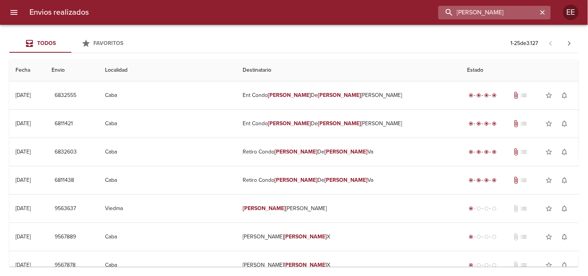  I want to click on button: menu, so click(14, 12).